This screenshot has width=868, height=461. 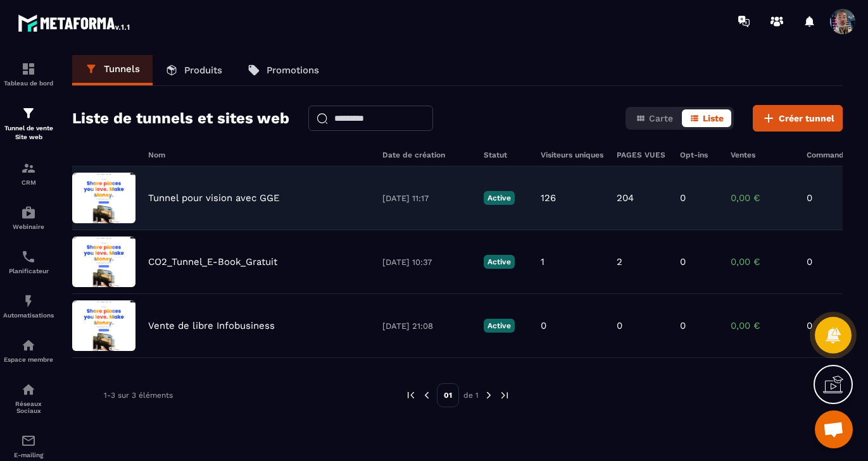 What do you see at coordinates (28, 359) in the screenshot?
I see `p: Espace membre` at bounding box center [28, 359].